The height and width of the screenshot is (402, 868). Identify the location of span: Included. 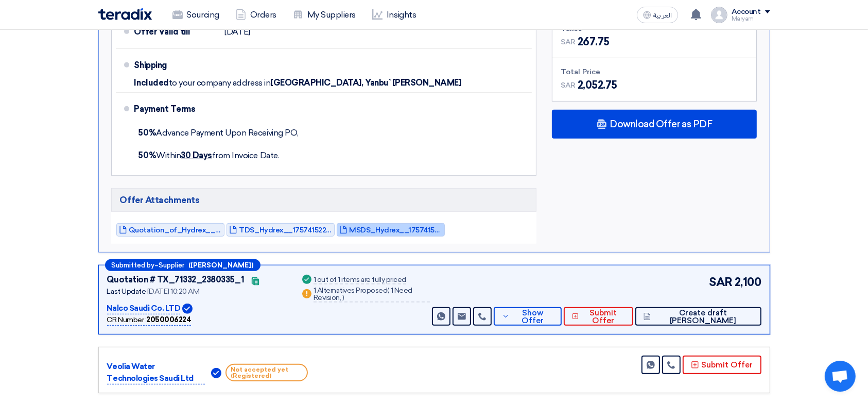
(152, 83).